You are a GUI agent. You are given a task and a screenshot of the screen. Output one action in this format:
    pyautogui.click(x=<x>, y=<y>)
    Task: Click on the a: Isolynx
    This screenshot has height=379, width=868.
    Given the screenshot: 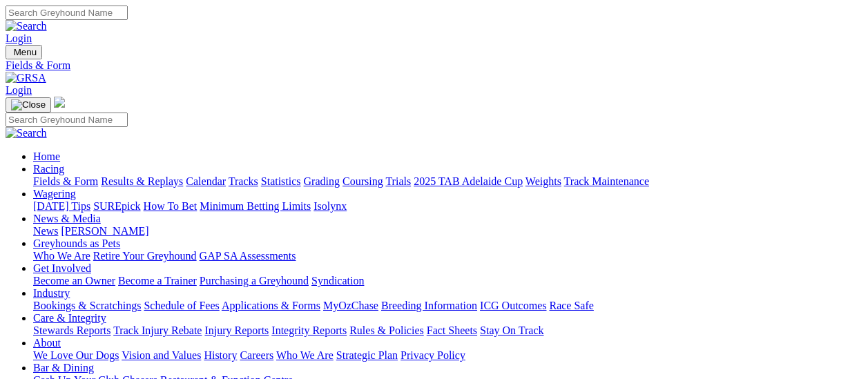 What is the action you would take?
    pyautogui.click(x=330, y=206)
    